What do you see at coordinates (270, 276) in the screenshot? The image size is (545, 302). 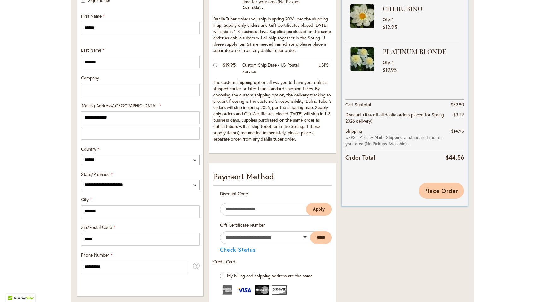 I see `span: My billing and shipping address are the same` at bounding box center [270, 276].